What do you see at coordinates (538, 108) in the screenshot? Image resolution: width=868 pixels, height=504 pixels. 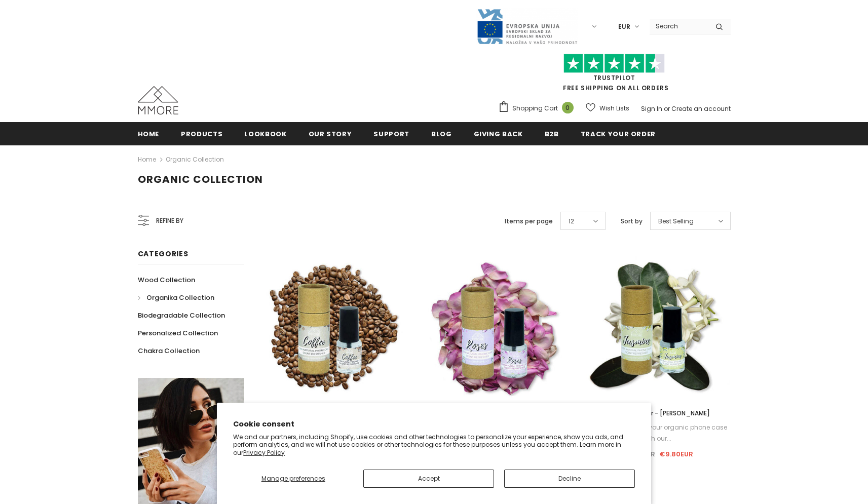 I see `a: Shopping Cart 0` at bounding box center [538, 108].